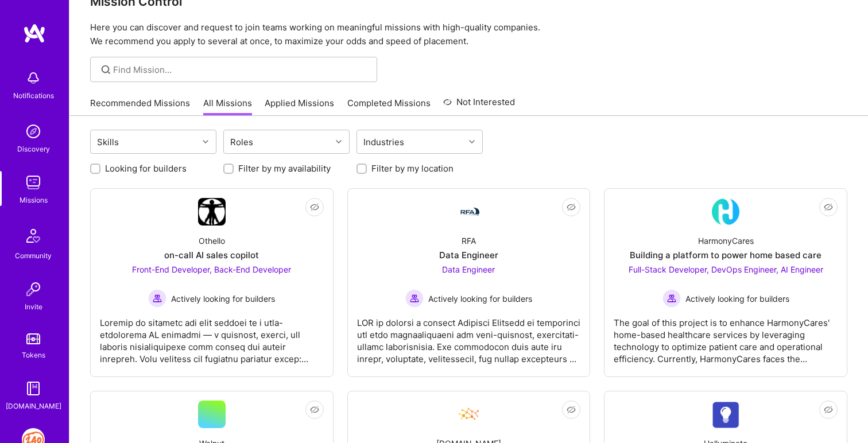 This screenshot has width=868, height=443. What do you see at coordinates (388, 107) in the screenshot?
I see `a: Completed Missions` at bounding box center [388, 107].